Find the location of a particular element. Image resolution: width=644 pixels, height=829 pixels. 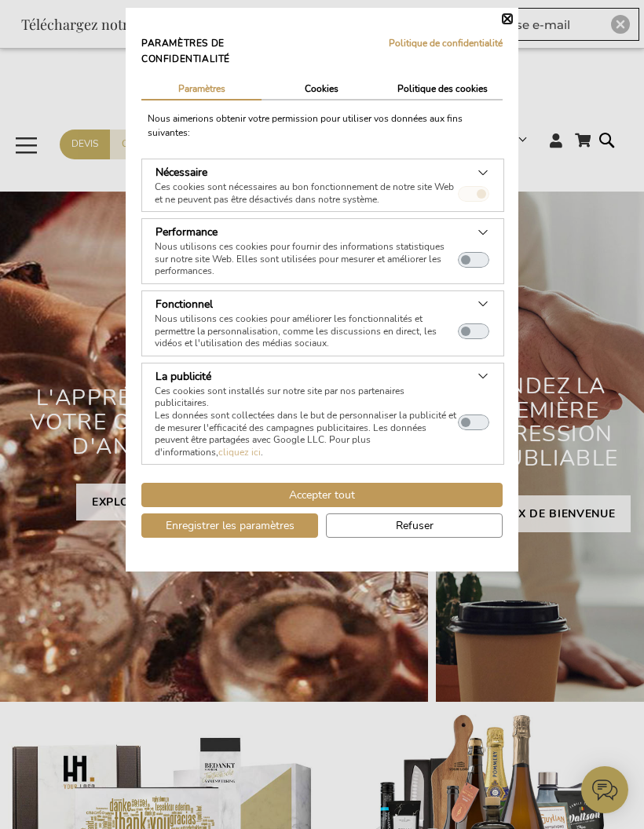

h3: Fonctionnel is located at coordinates (184, 304).